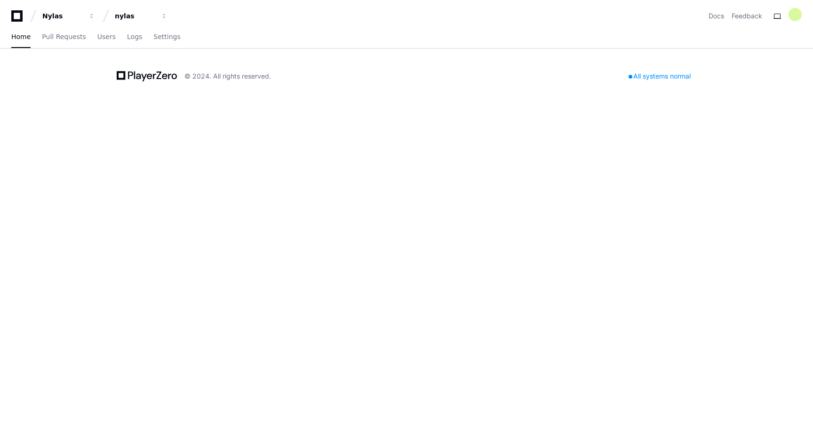 This screenshot has height=423, width=813. I want to click on a: Docs, so click(716, 16).